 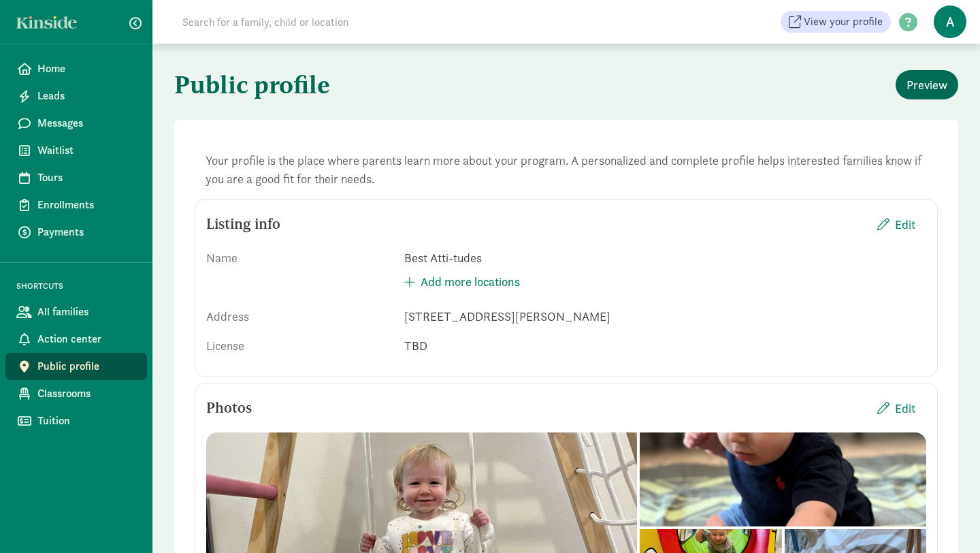 What do you see at coordinates (365, 22) in the screenshot?
I see `input: Search for a family, child or location` at bounding box center [365, 22].